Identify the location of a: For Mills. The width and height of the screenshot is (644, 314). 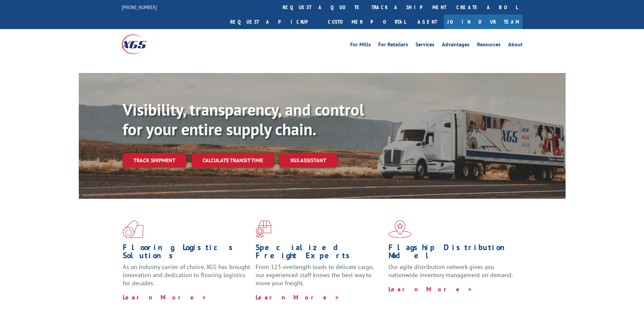
(360, 46).